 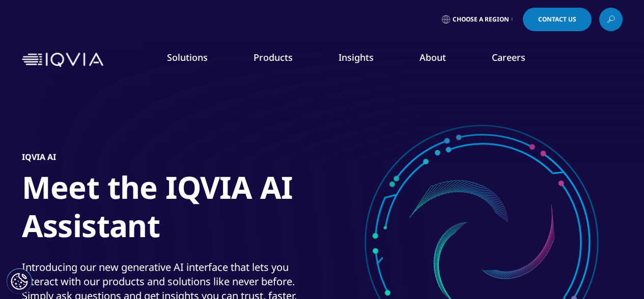 What do you see at coordinates (481, 19) in the screenshot?
I see `span: Choose a Region` at bounding box center [481, 19].